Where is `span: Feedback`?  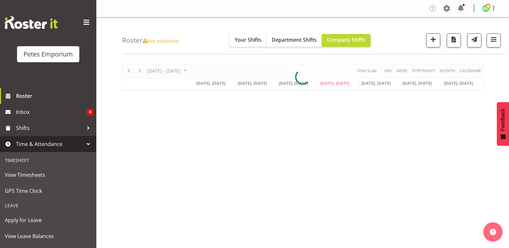
span: Feedback is located at coordinates (503, 120).